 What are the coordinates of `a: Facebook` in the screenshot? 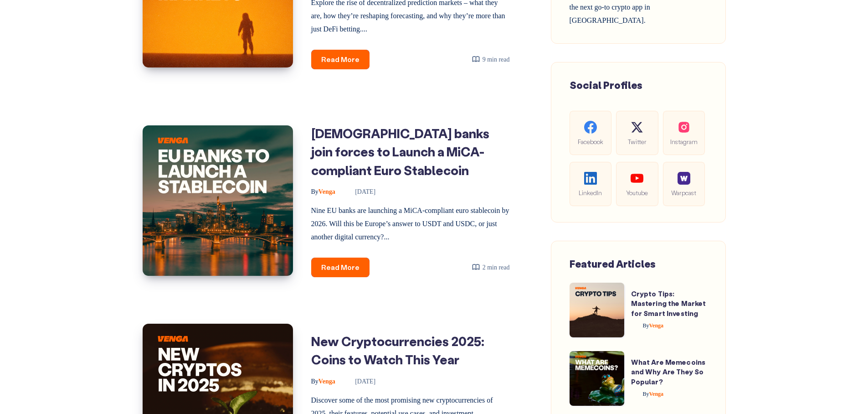 It's located at (591, 133).